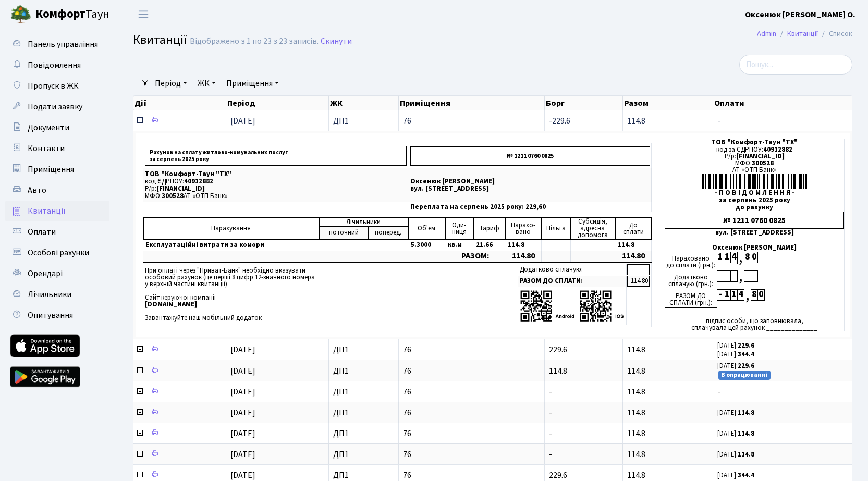 This screenshot has height=481, width=868. What do you see at coordinates (57, 232) in the screenshot?
I see `a: Оплати` at bounding box center [57, 232].